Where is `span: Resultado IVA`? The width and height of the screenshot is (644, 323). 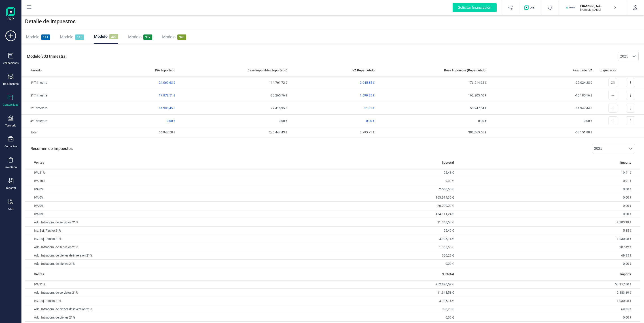
span: Resultado IVA is located at coordinates (582, 71).